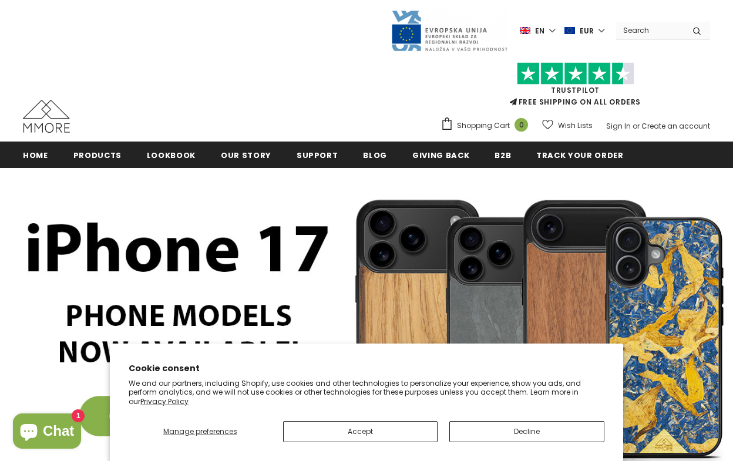  Describe the element at coordinates (568, 125) in the screenshot. I see `a: Wish Lists` at that location.